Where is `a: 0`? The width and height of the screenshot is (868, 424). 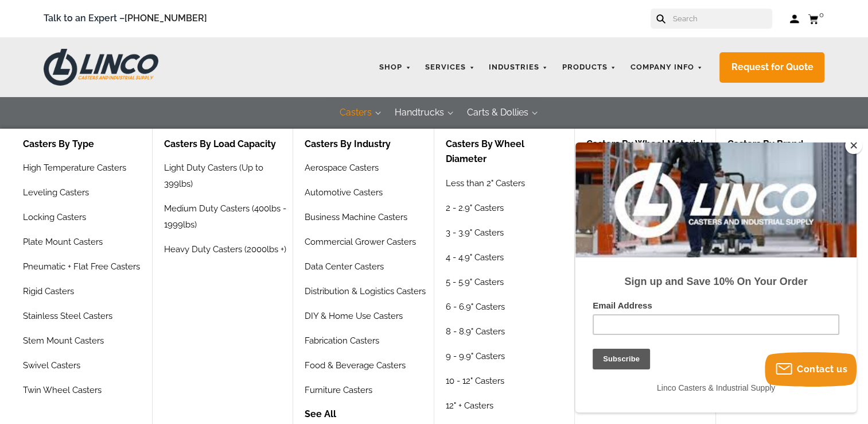
a: 0 is located at coordinates (816, 18).